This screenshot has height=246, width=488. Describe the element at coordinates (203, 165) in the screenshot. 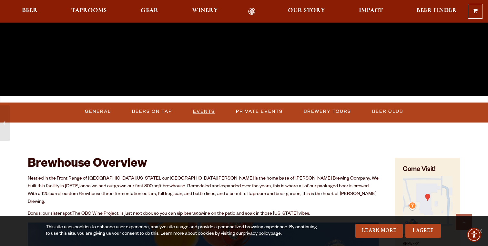

I see `h2: Brewhouse Overview` at that location.